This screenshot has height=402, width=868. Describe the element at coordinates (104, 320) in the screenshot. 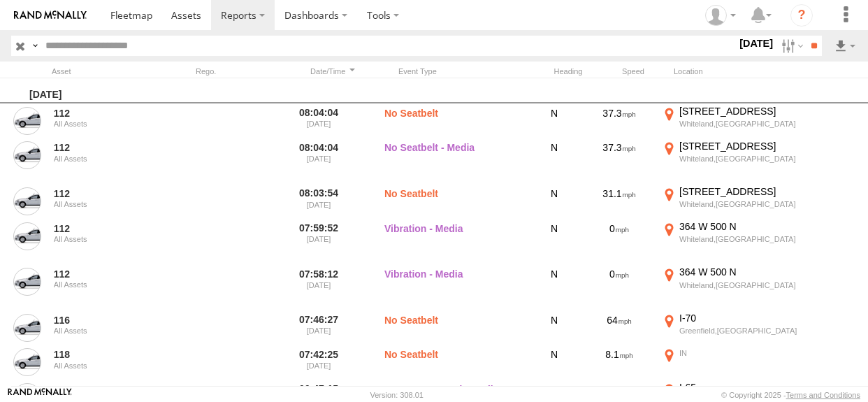

I see `a: 116` at that location.